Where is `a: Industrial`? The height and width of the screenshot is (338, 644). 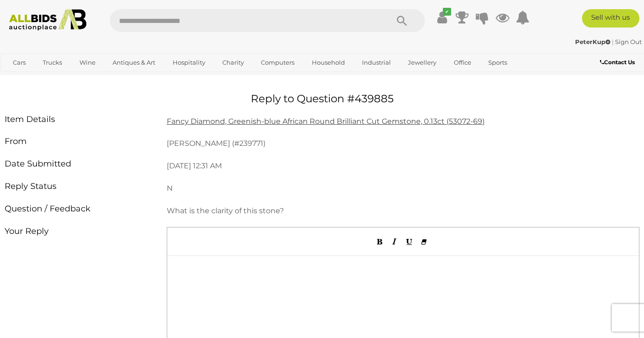
a: Industrial is located at coordinates (376, 62).